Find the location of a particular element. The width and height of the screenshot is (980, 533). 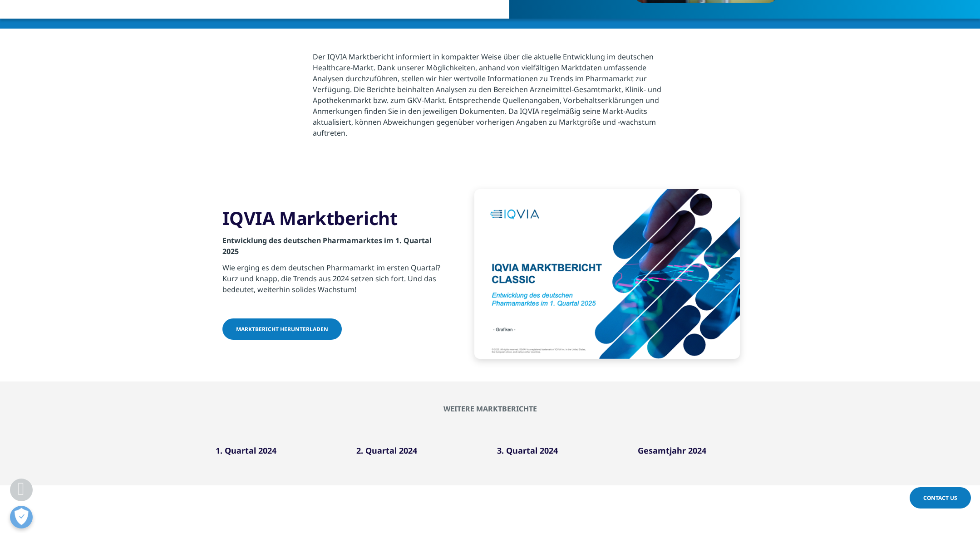

p: Der IQVIA Marktbericht informiert in kompakter Weise über die aktuelle Entwicklung im deutschen H... is located at coordinates (490, 97).